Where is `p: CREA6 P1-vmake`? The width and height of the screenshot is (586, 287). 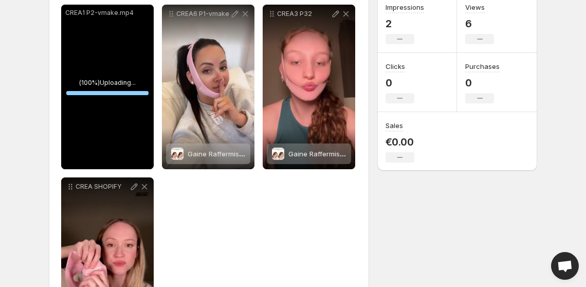
p: CREA6 P1-vmake is located at coordinates (203, 14).